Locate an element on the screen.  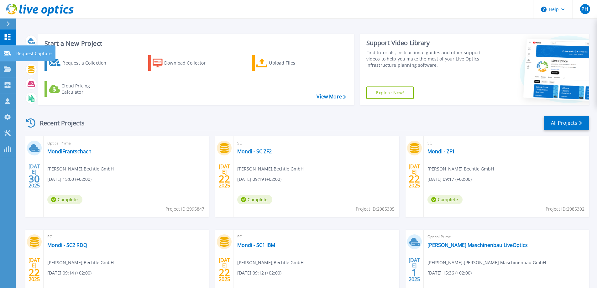
p: Request Capture is located at coordinates (34, 54).